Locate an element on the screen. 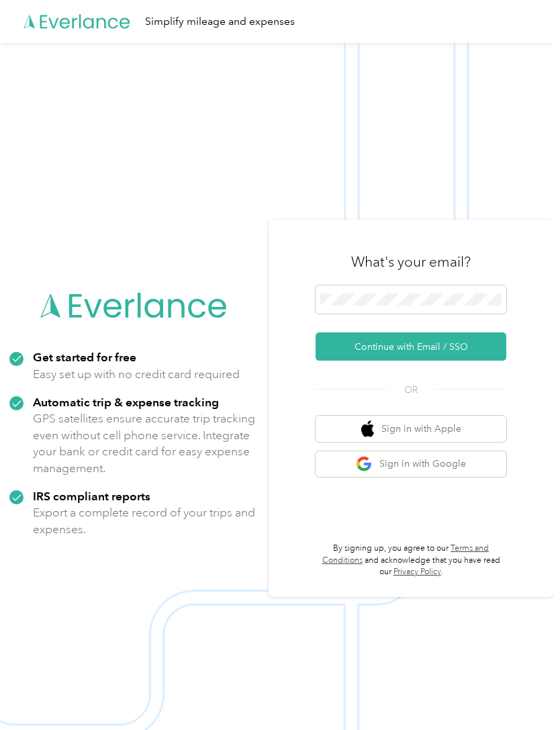 This screenshot has width=560, height=730. a: Terms and Conditions is located at coordinates (405, 554).